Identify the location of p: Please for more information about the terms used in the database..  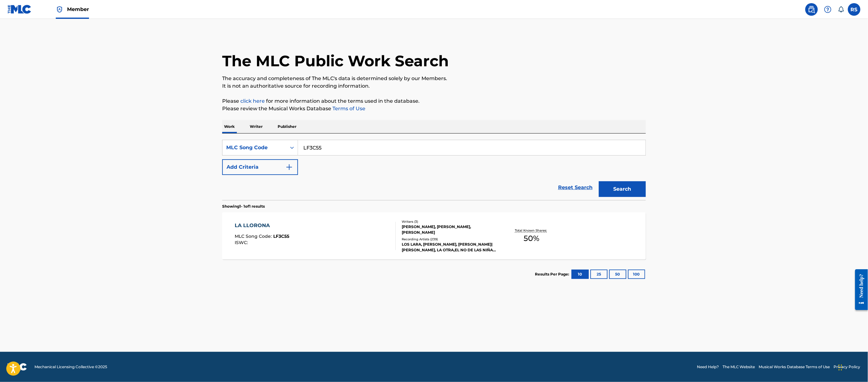
(434, 101).